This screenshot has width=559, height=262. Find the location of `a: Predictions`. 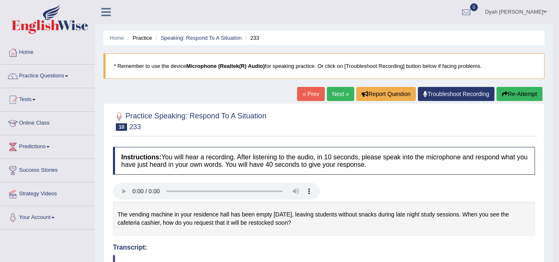

a: Predictions is located at coordinates (48, 146).